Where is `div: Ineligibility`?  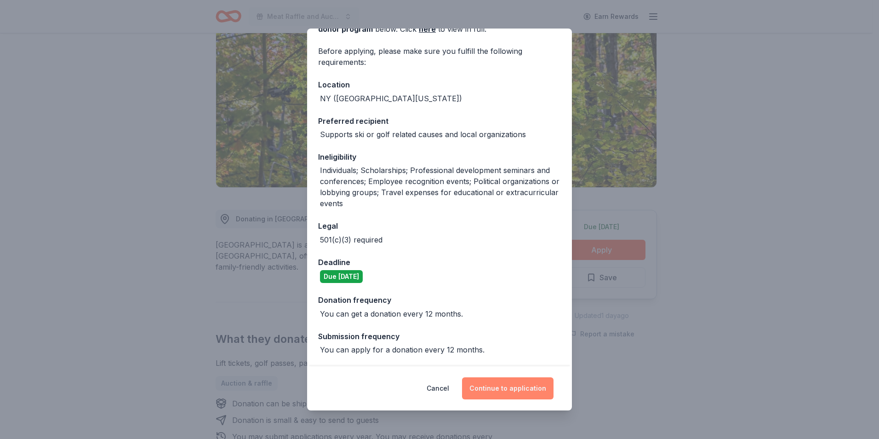 div: Ineligibility is located at coordinates (439, 157).